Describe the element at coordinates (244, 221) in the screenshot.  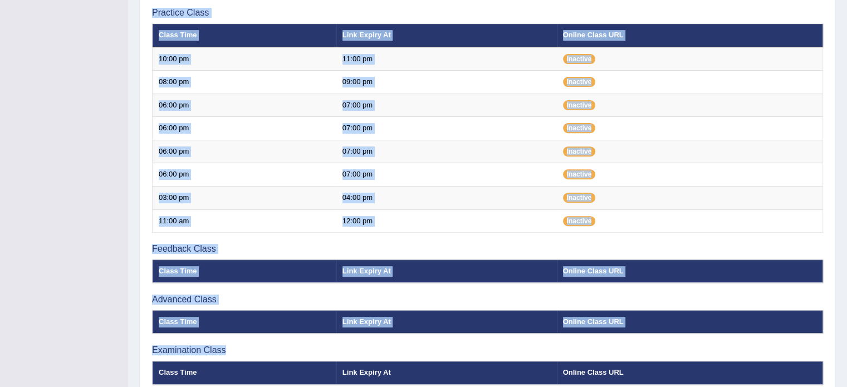
I see `td: 11:00 am` at that location.